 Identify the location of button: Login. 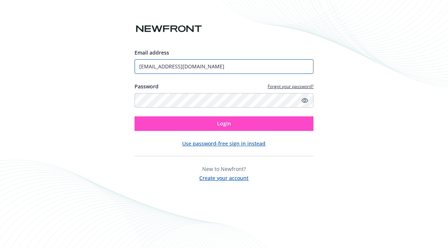
(224, 124).